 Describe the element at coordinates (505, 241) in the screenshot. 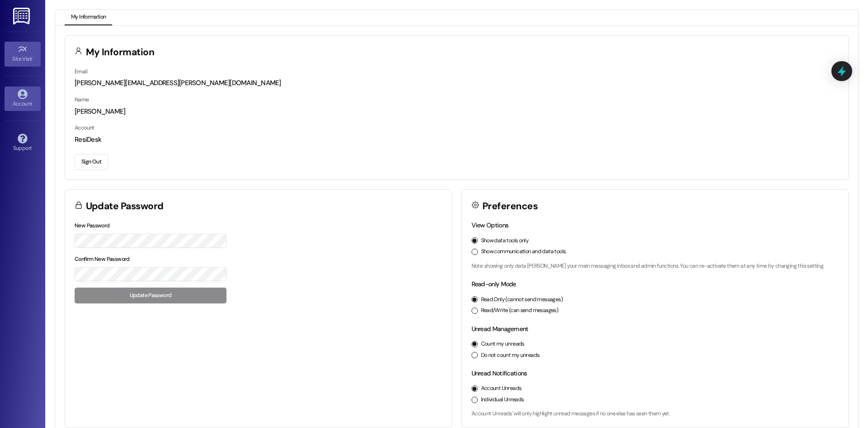

I see `label: Show data tools only` at that location.